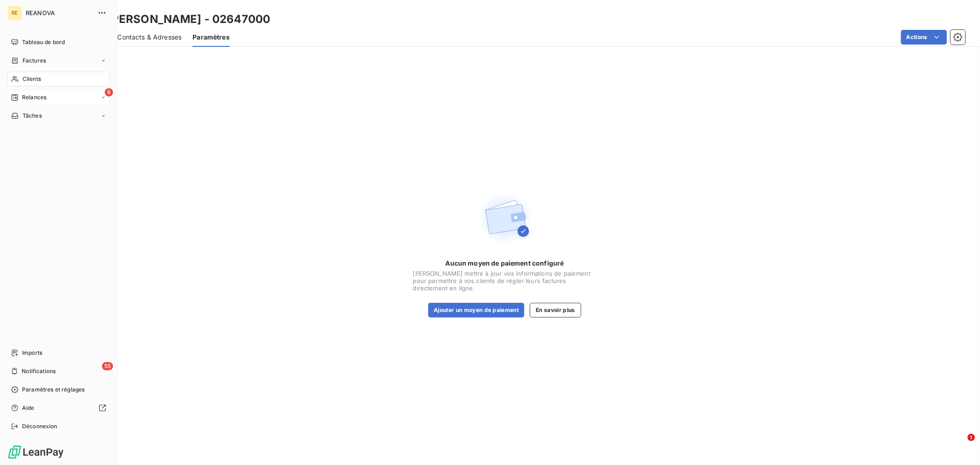 This screenshot has height=465, width=980. I want to click on a: 9Relances, so click(58, 97).